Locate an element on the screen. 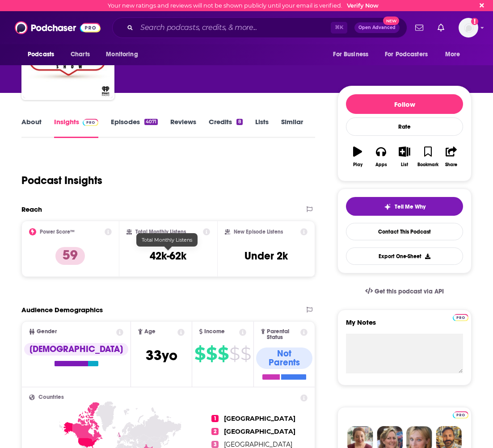  img: User Profile is located at coordinates (468, 28).